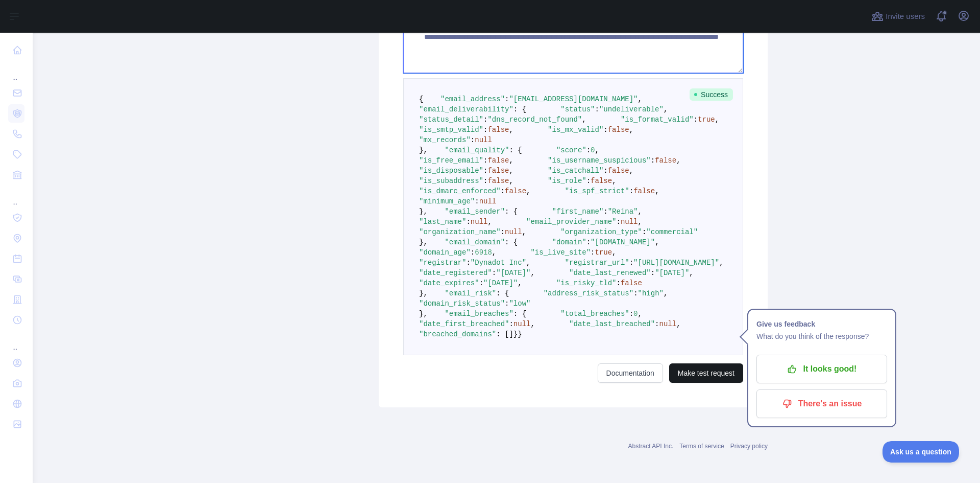 This screenshot has width=980, height=483. Describe the element at coordinates (822, 324) in the screenshot. I see `h1: Give us feedback` at that location.